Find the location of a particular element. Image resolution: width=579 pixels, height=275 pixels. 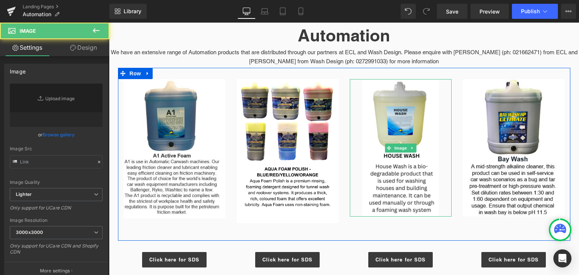

div: Only support for UCare CDN is located at coordinates (56, 210).